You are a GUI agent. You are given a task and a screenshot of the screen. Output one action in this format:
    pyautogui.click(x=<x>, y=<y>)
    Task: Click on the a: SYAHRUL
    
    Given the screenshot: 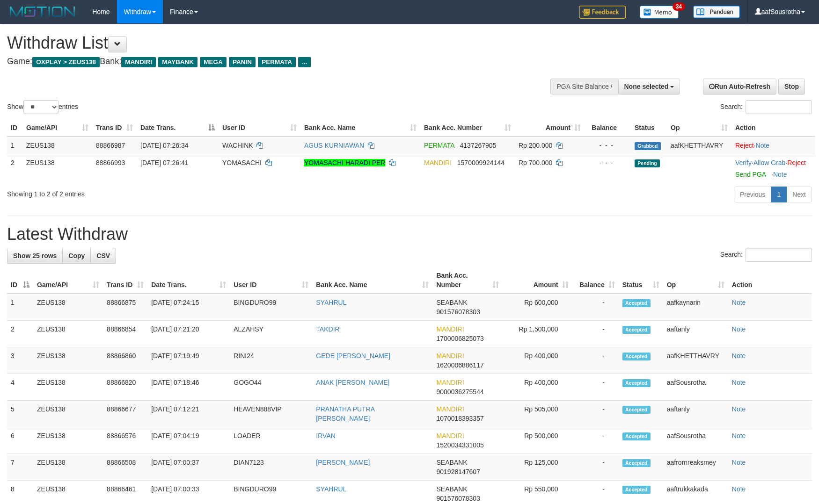 What is the action you would take?
    pyautogui.click(x=331, y=303)
    